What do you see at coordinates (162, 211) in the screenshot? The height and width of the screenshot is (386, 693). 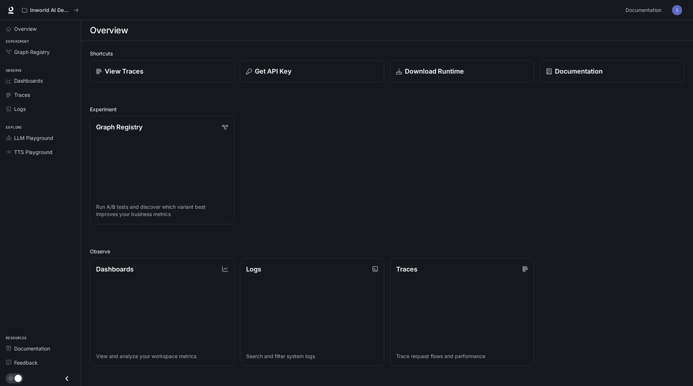 I see `p: Run A/B tests and discover which variant best improves your business metrics` at bounding box center [162, 211].